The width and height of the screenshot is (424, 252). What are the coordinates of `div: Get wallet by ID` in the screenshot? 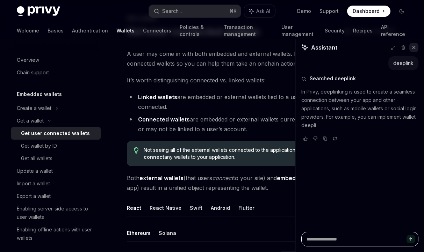 It's located at (39, 146).